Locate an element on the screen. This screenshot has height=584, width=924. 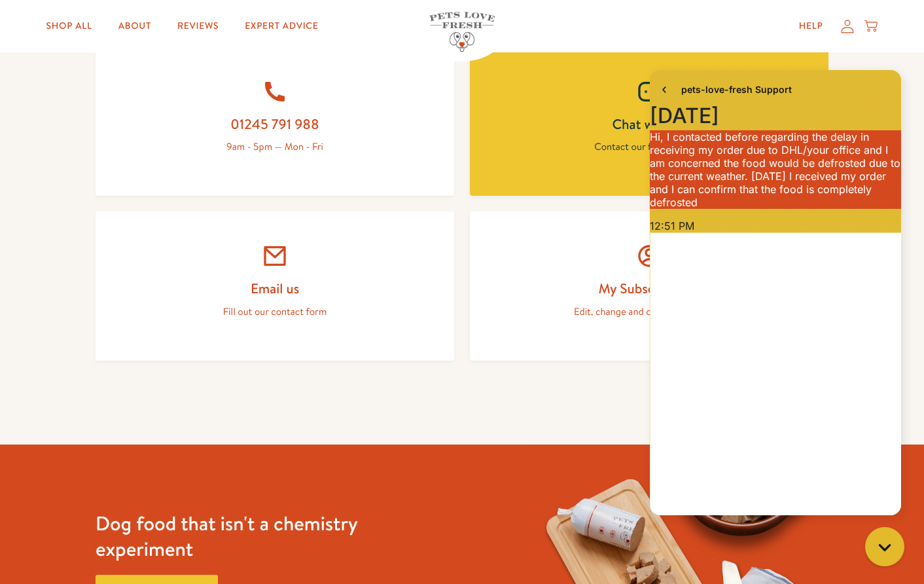
a: Expert Advice is located at coordinates (281, 26).